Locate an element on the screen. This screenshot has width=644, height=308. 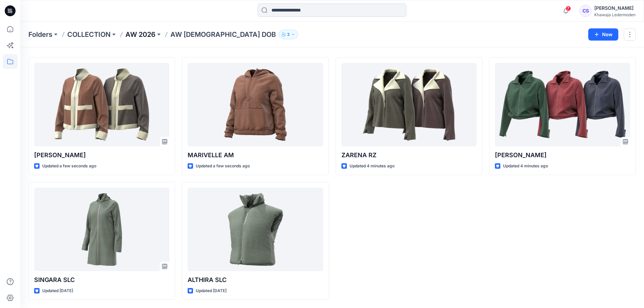
a: LORAYA RZ is located at coordinates (563, 105).